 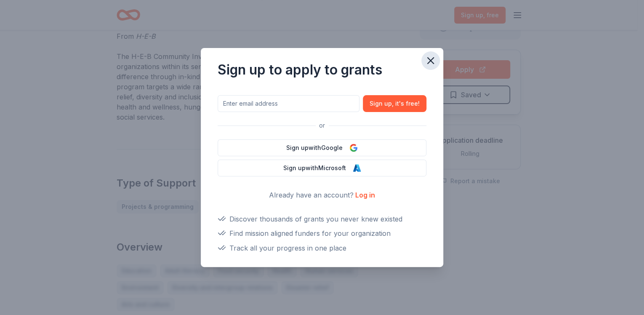 I want to click on div: Discover thousands of grants you never knew existed, so click(x=322, y=218).